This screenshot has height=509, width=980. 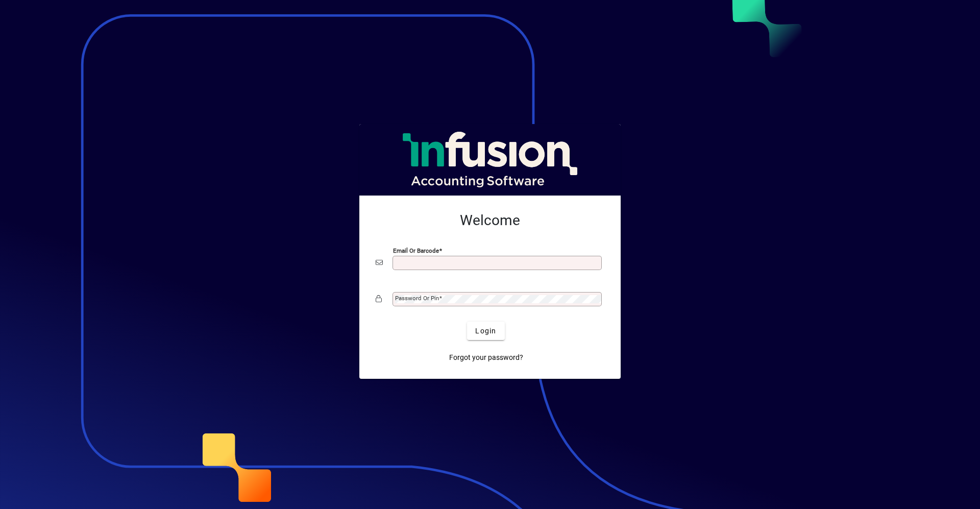 I want to click on a: Forgot your password?, so click(x=486, y=357).